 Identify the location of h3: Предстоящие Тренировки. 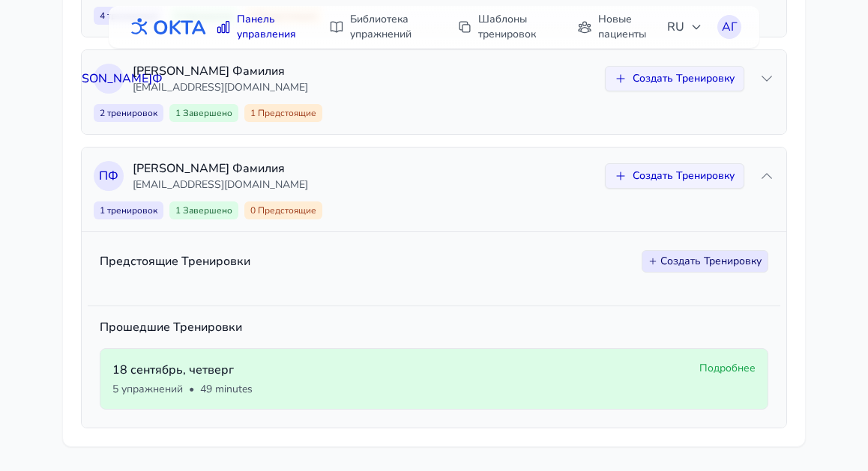
(175, 261).